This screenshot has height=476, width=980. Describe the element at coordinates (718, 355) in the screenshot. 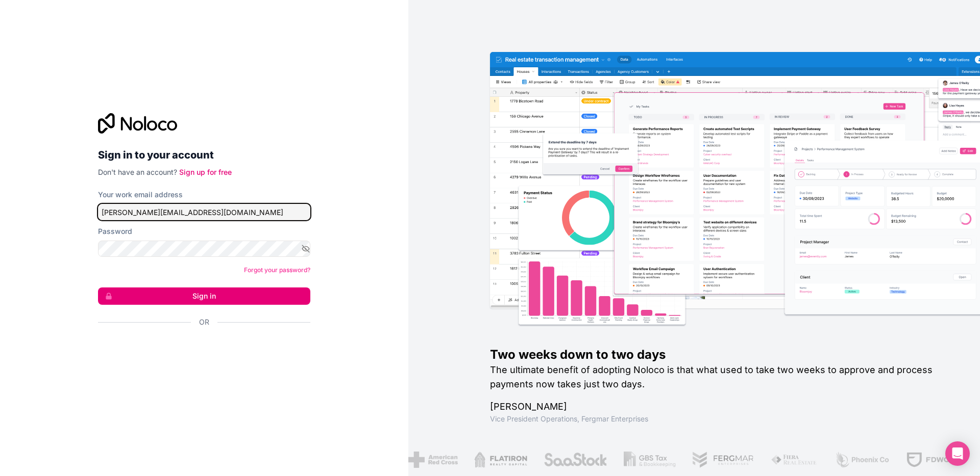

I see `h1: Two weeks down to two days` at that location.